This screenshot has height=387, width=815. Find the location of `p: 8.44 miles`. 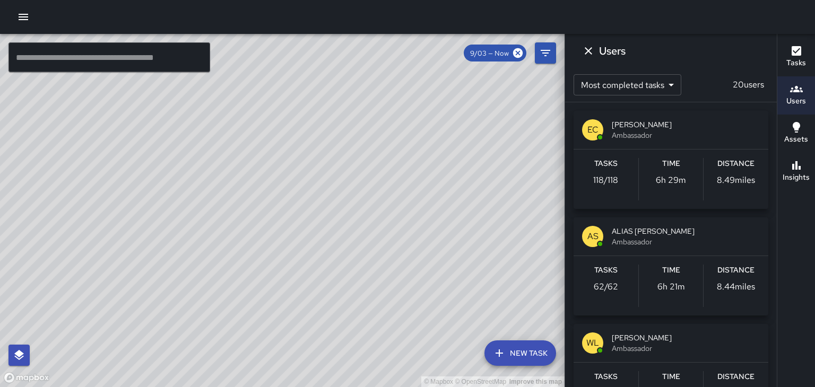

p: 8.44 miles is located at coordinates (736, 287).